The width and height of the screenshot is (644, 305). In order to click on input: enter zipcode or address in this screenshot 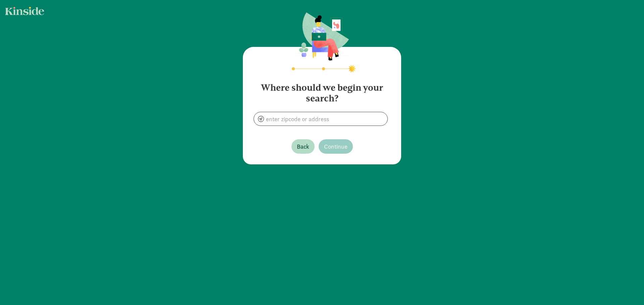, I will do `click(321, 119)`.